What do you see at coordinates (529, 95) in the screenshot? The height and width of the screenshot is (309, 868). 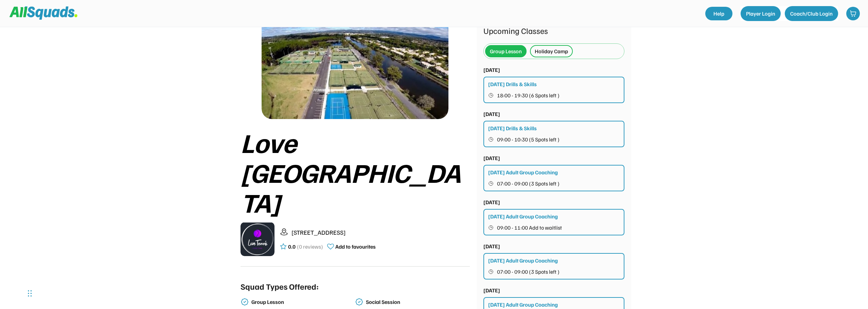 I see `span: 18:00 - 19:30 (6 Spots left )` at bounding box center [529, 95].